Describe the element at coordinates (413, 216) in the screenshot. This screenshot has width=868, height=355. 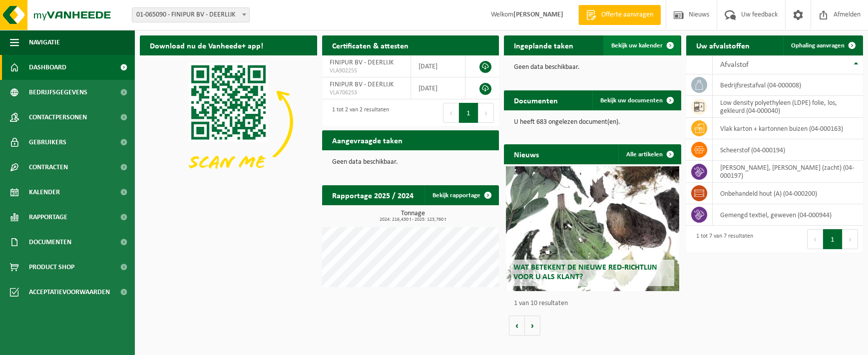
I see `h3: Tonnage` at that location.